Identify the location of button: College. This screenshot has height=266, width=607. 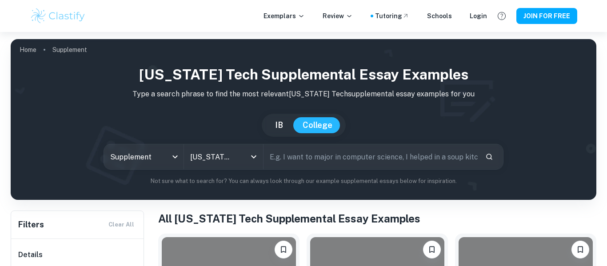
(317, 125).